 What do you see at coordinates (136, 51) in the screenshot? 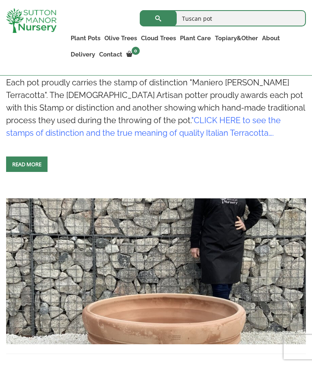
I see `span: 0` at bounding box center [136, 51].